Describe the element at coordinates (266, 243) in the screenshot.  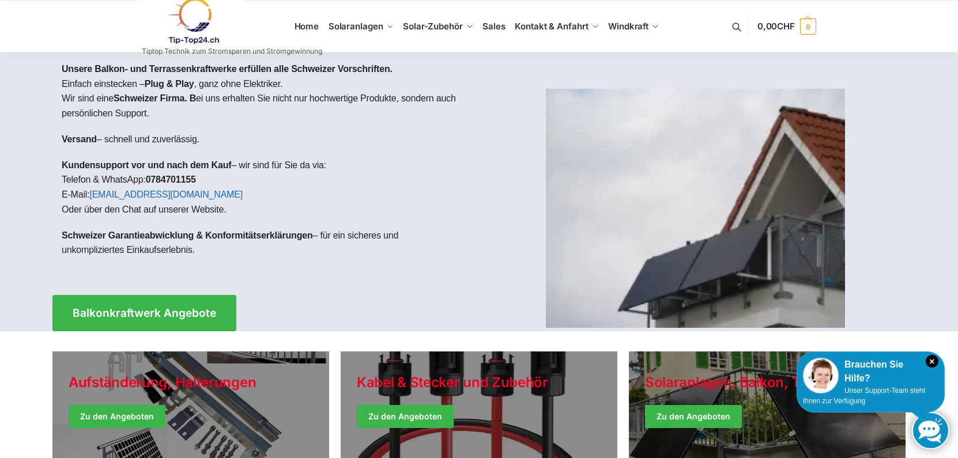
I see `p: – für ein sicheres und unkompliziertes Einkaufserlebnis.` at that location.